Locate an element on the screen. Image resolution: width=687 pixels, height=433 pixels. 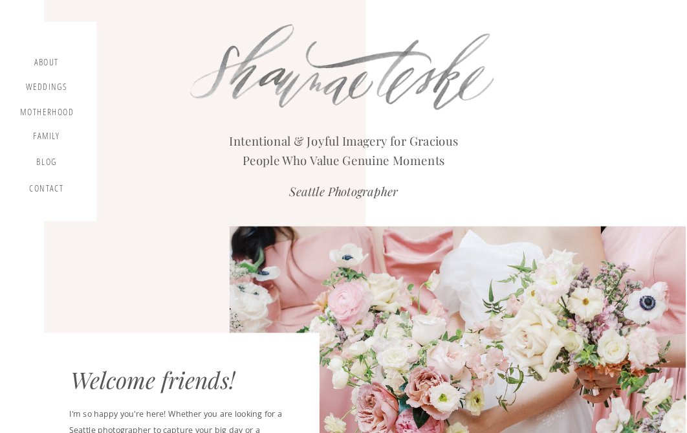
div: Welcome friends! is located at coordinates (171, 382).